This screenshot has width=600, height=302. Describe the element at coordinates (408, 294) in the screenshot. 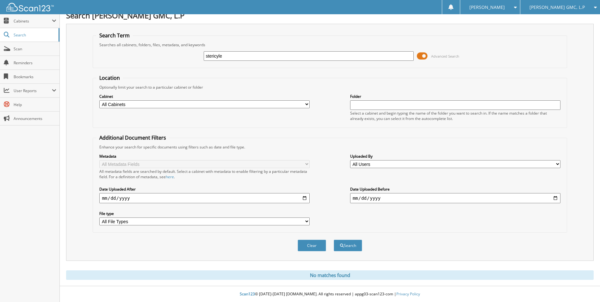

I see `a: Privacy Policy` at that location.